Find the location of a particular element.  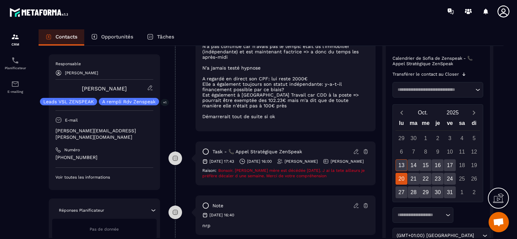

p: N'a jamais testé hypnose is located at coordinates (285, 68).